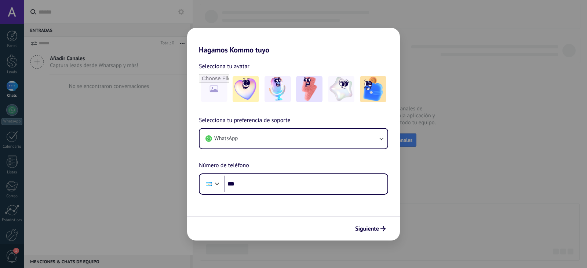  What do you see at coordinates (224, 166) in the screenshot?
I see `span: Número de teléfono` at bounding box center [224, 166].